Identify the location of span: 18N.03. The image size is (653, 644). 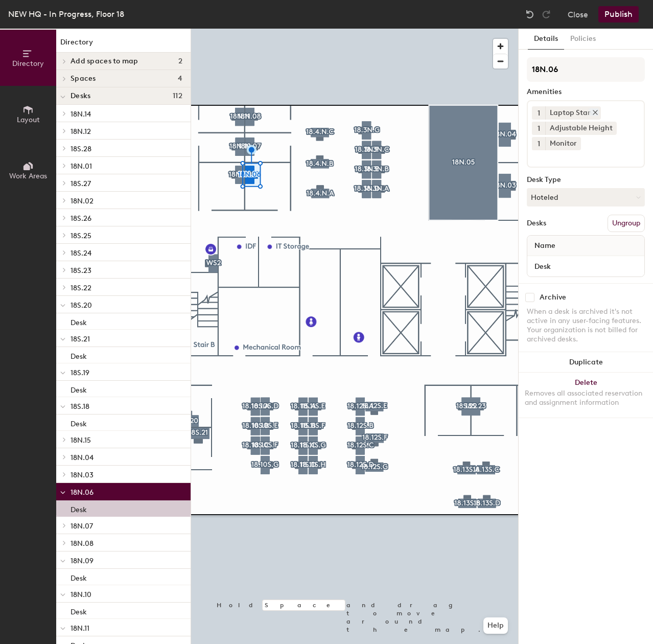
(82, 475).